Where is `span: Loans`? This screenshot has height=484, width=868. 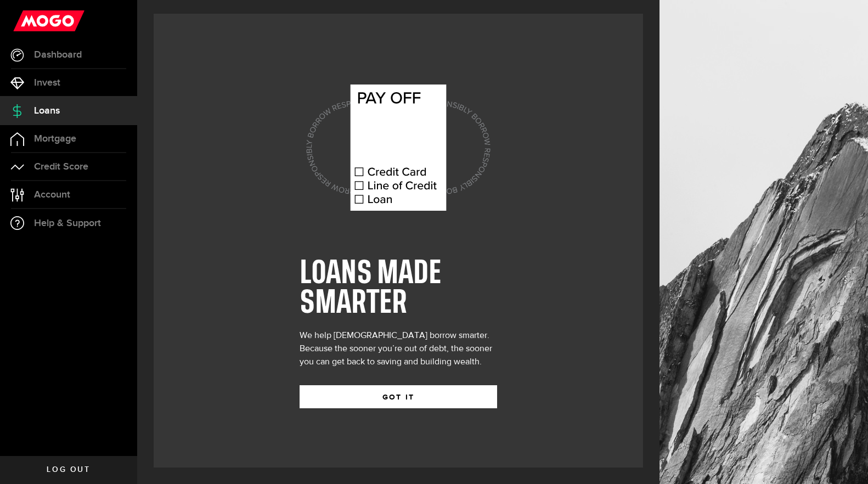
span: Loans is located at coordinates (47, 111).